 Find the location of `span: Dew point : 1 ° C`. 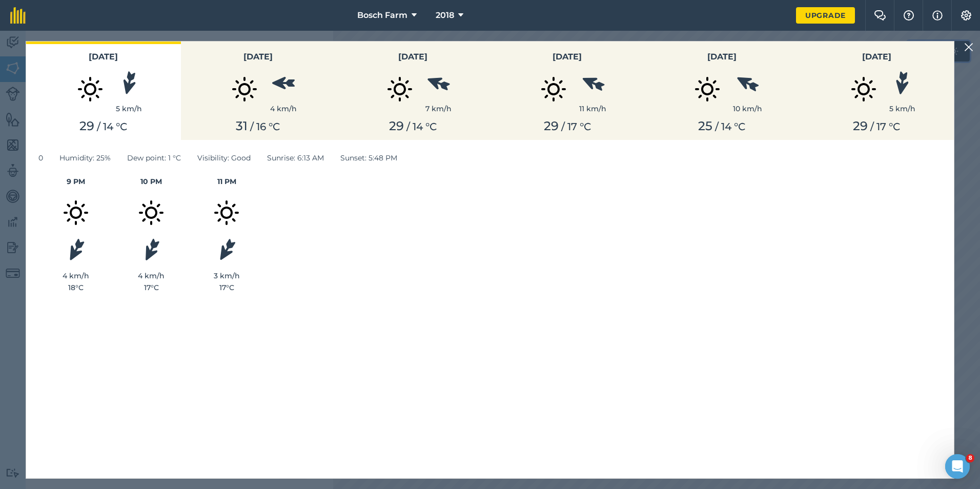

span: Dew point : 1 ° C is located at coordinates (153, 158).